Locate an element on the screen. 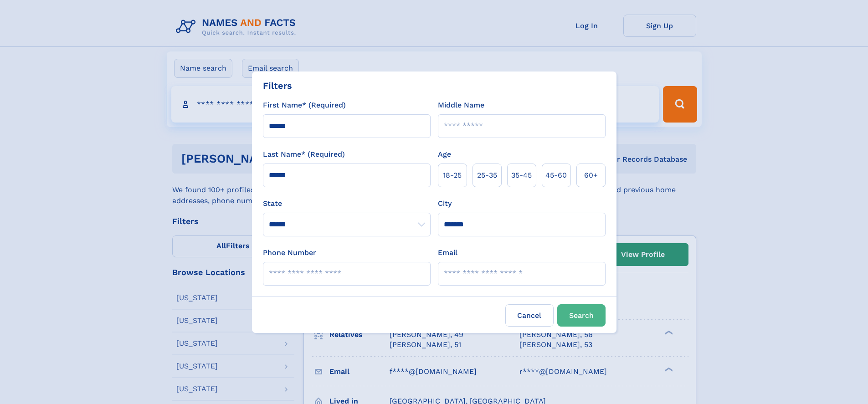 The width and height of the screenshot is (868, 404). span: 18‑25 is located at coordinates (452, 175).